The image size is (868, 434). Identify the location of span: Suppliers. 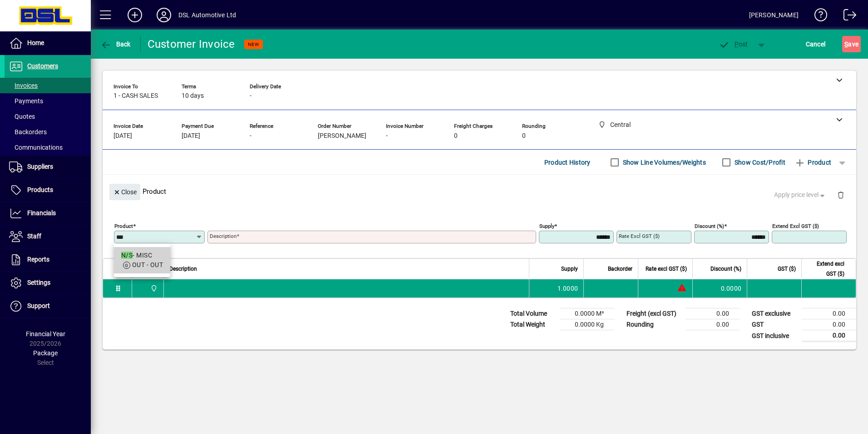
(40, 167).